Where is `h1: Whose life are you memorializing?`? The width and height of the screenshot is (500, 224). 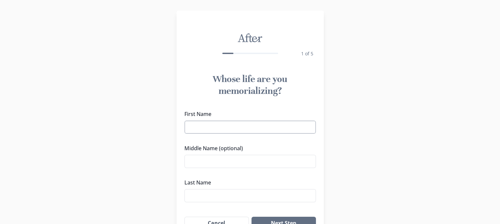
h1: Whose life are you memorializing? is located at coordinates (250, 85).